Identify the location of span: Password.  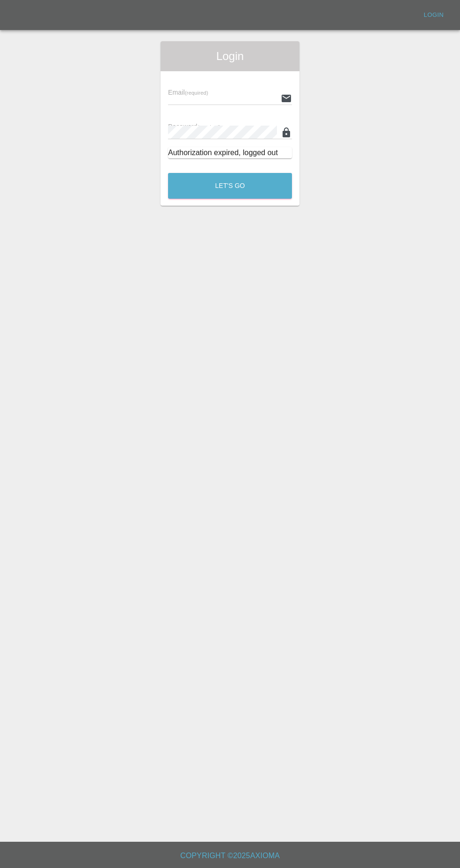
(194, 126).